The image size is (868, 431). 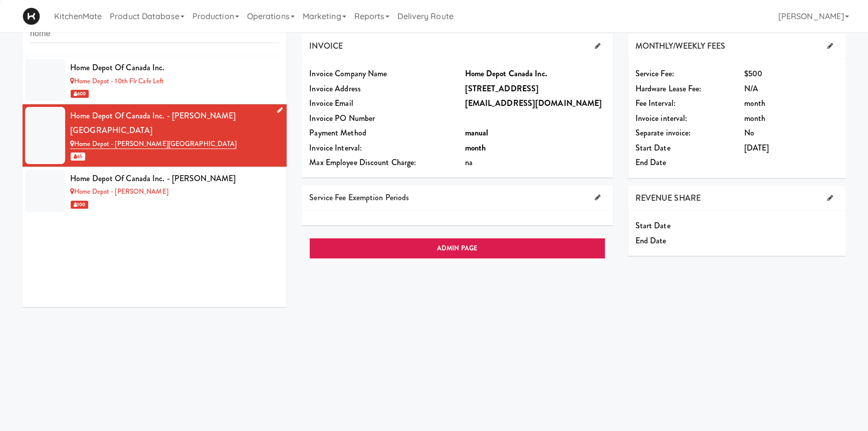 What do you see at coordinates (668, 89) in the screenshot?
I see `span: Hardware Lease Fee:` at bounding box center [668, 89].